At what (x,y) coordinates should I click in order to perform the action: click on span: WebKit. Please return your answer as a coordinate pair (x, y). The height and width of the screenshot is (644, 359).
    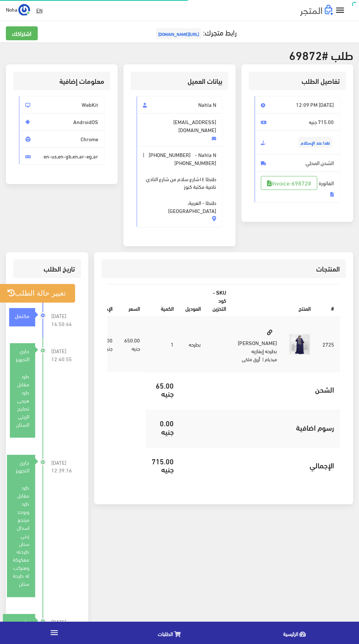
    Looking at the image, I should click on (61, 105).